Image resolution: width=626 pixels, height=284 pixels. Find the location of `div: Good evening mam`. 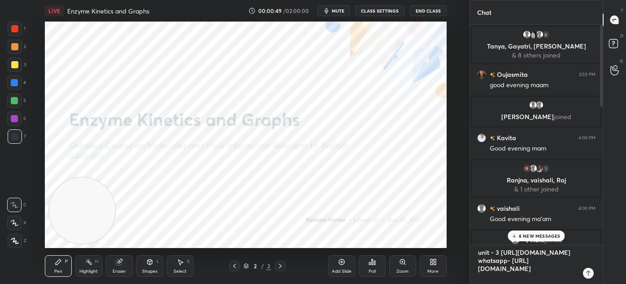

div: Good evening mam is located at coordinates (543, 148).